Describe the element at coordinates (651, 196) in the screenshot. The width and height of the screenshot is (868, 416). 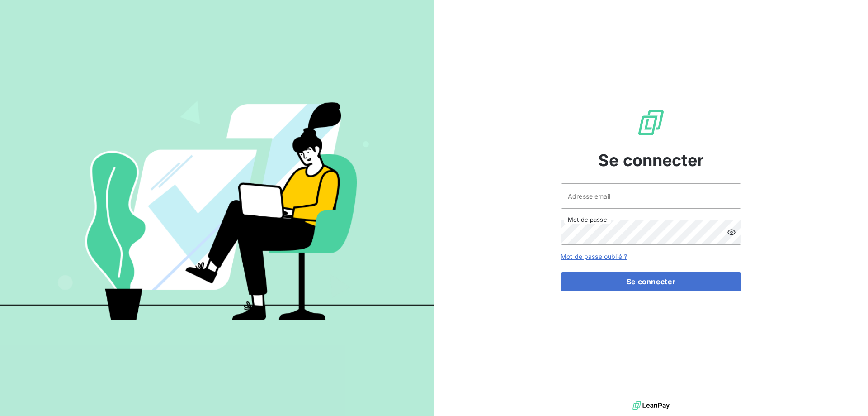
I see `input: placeholder` at that location.